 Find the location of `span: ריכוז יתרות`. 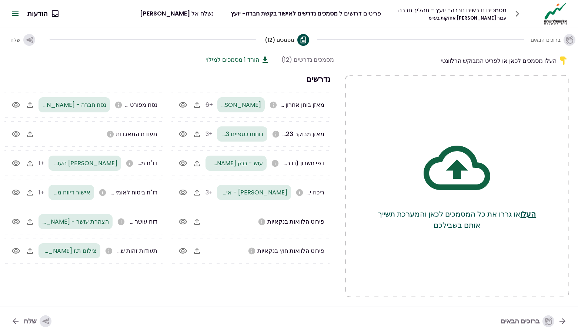

span: ריכוז יתרות is located at coordinates (311, 192).